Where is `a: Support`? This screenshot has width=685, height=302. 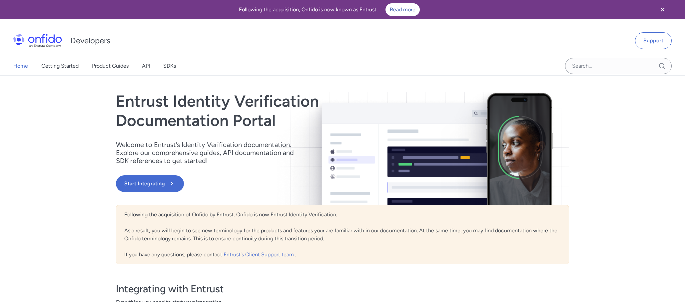 a: Support is located at coordinates (653, 41).